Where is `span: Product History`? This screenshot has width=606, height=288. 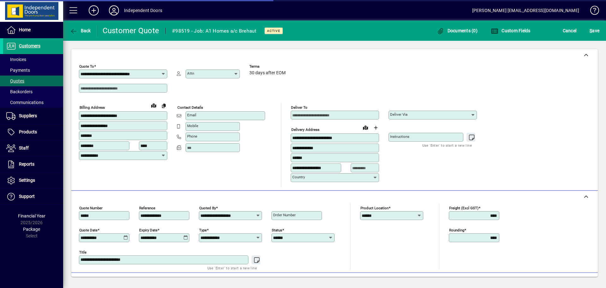
span: Product History is located at coordinates (397, 281).